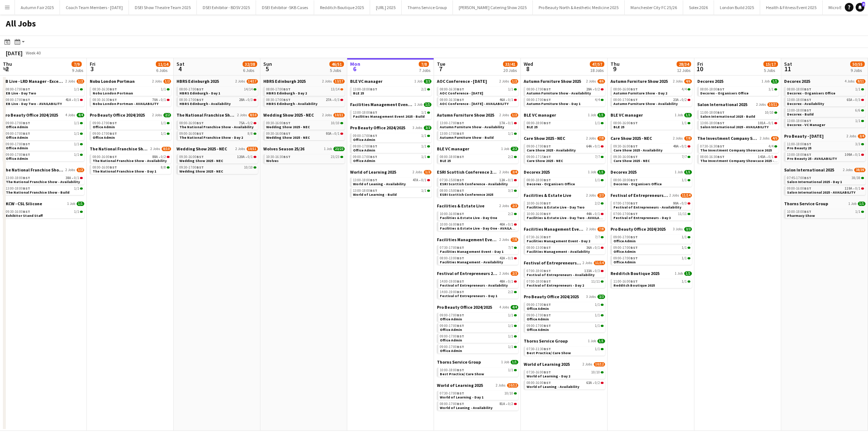  What do you see at coordinates (304, 115) in the screenshot?
I see `a: Wedding Show 2025 - NEC2 Jobs10/11` at bounding box center [304, 115].